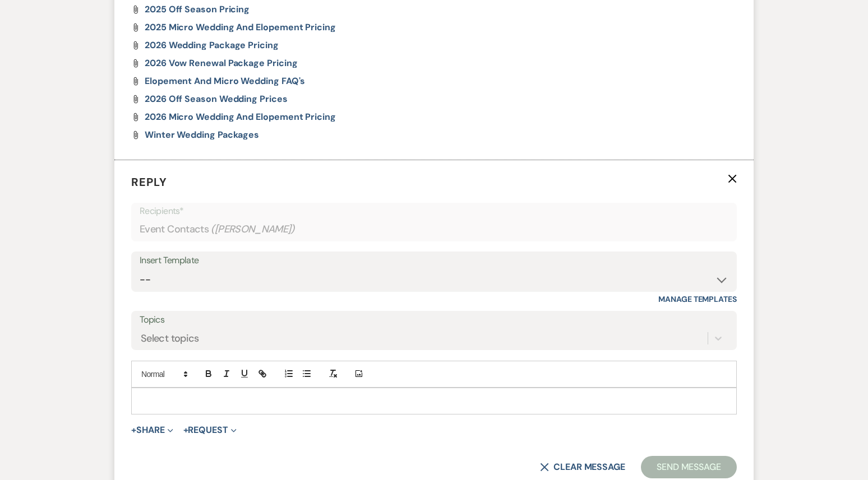 This screenshot has height=480, width=868. Describe the element at coordinates (434, 211) in the screenshot. I see `p: Recipients*` at that location.